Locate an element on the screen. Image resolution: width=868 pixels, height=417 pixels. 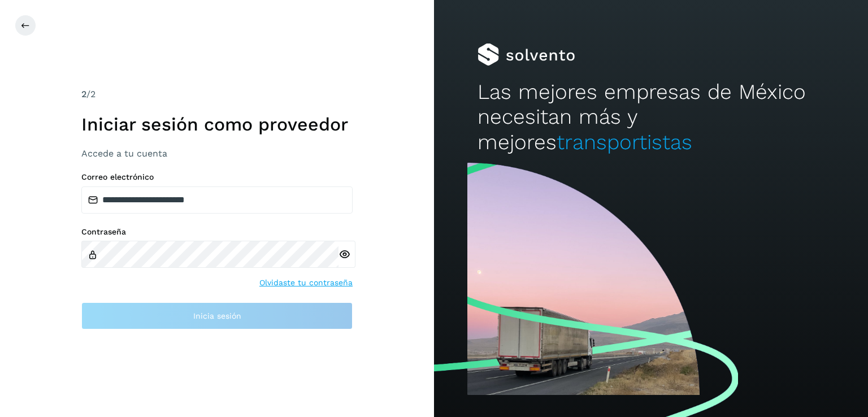
span: 2 is located at coordinates (84, 94).